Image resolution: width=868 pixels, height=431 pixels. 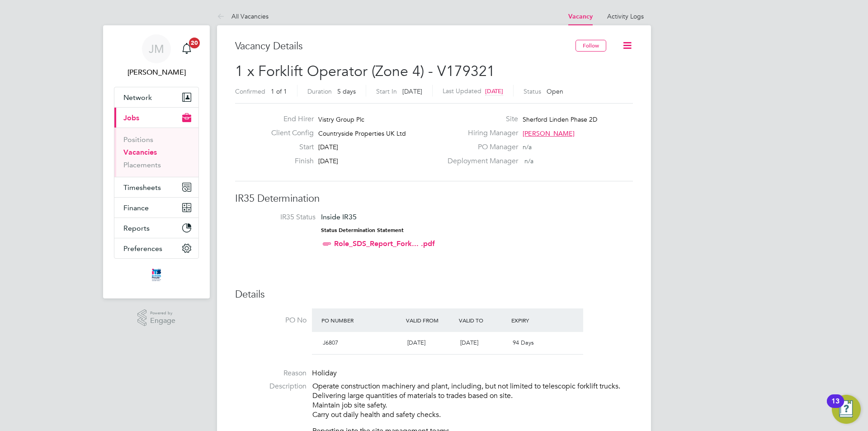 What do you see at coordinates (836, 407) in the screenshot?
I see `div: 13` at bounding box center [836, 407].